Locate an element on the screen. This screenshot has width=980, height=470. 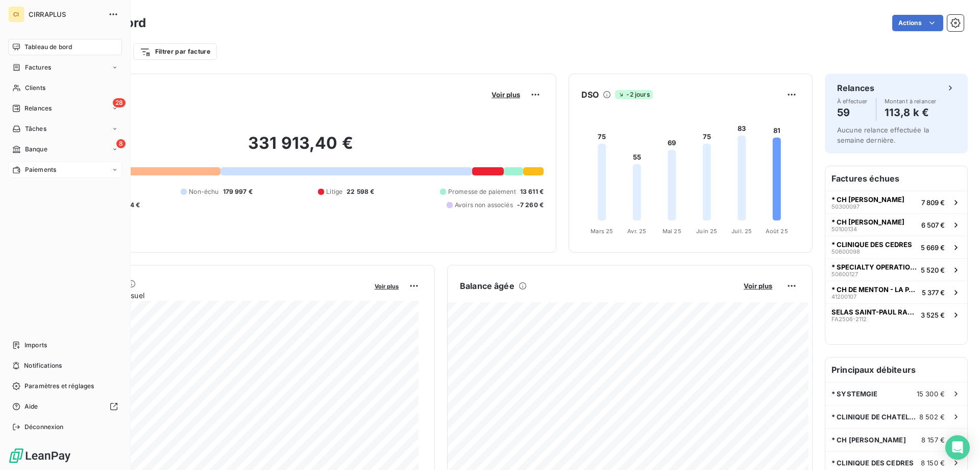
span: Paiements is located at coordinates (40, 170).